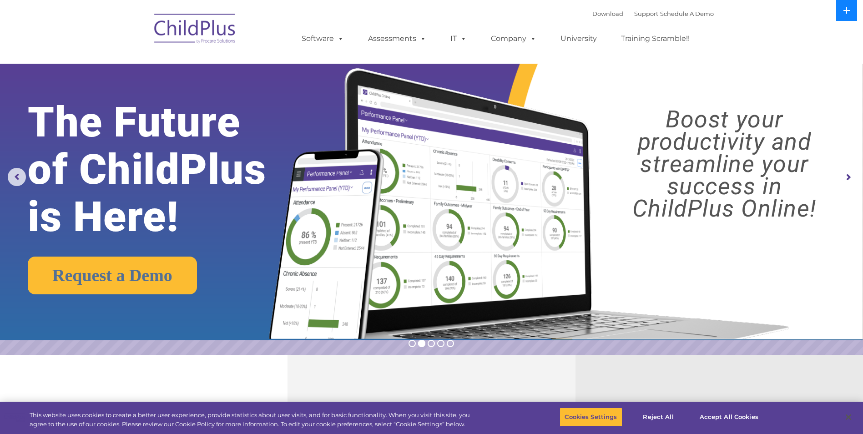 Image resolution: width=863 pixels, height=434 pixels. Describe the element at coordinates (252, 419) in the screenshot. I see `div: This website uses cookies to create a better user experience, provide statistics about user visit...` at that location.